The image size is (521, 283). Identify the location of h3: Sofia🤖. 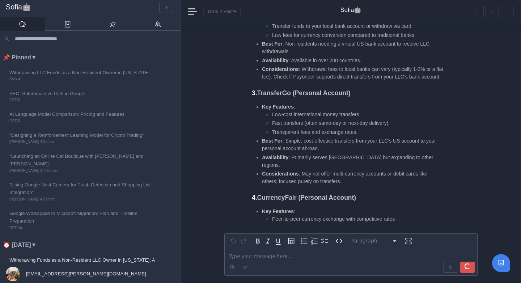
(90, 7).